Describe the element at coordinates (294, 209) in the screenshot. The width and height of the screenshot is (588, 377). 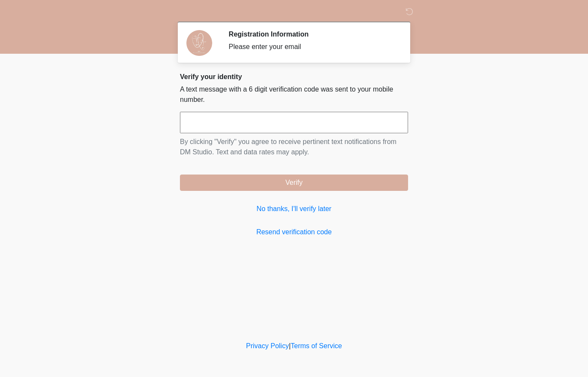
I see `a: No thanks, I'll verify later` at that location.